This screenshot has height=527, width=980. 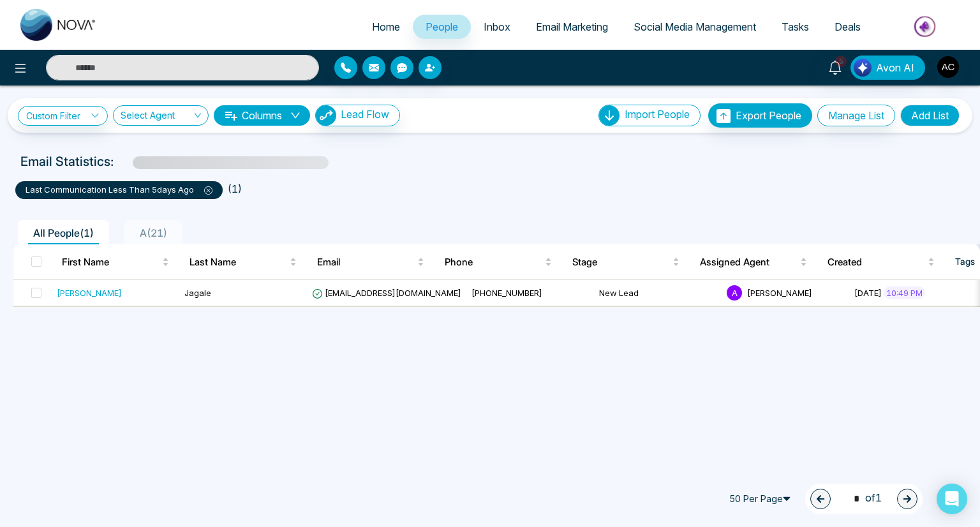 What do you see at coordinates (749, 262) in the screenshot?
I see `span: Assigned Agent` at bounding box center [749, 262].